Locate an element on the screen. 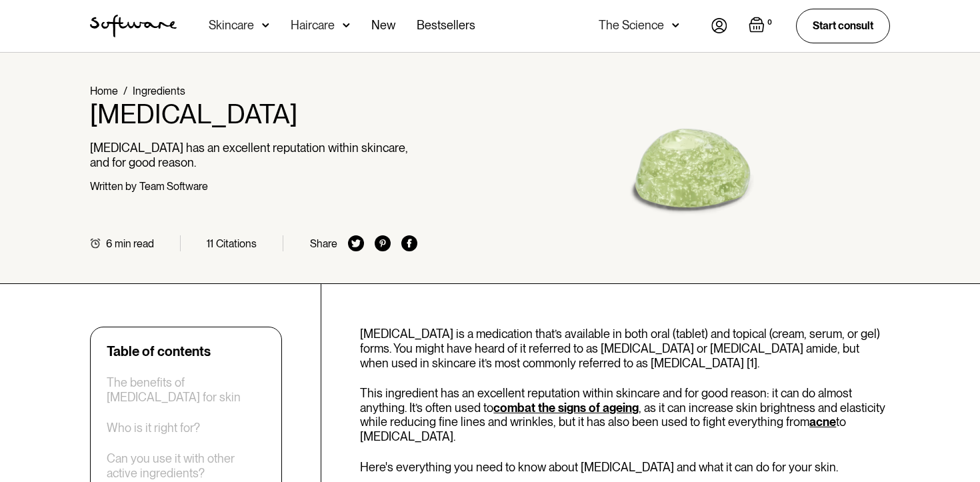  div: Can you use it with other active ingredients? is located at coordinates (186, 466).